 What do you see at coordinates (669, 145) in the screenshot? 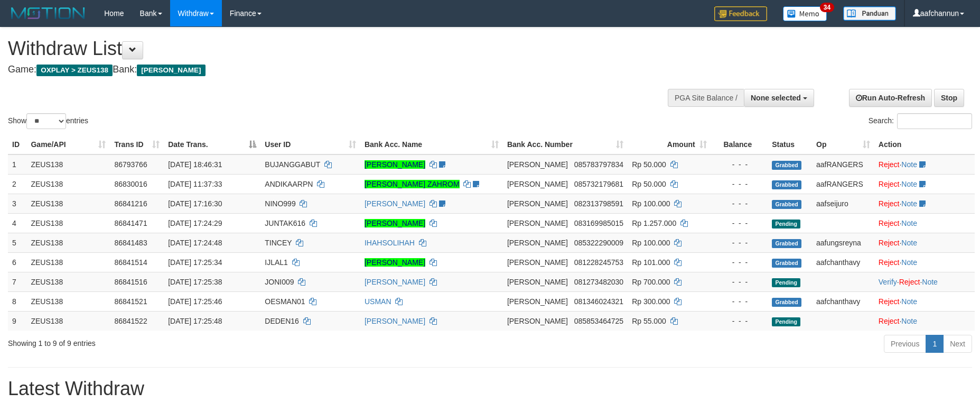
I see `th: Amount: activate to sort column ascending` at bounding box center [669, 145].